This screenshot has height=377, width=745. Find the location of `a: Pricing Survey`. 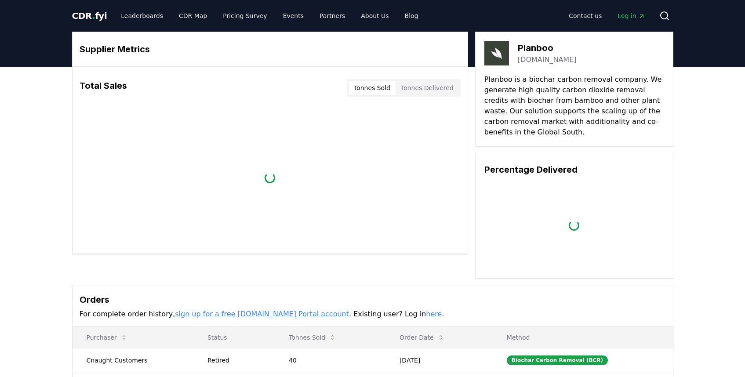

a: Pricing Survey is located at coordinates (245, 16).